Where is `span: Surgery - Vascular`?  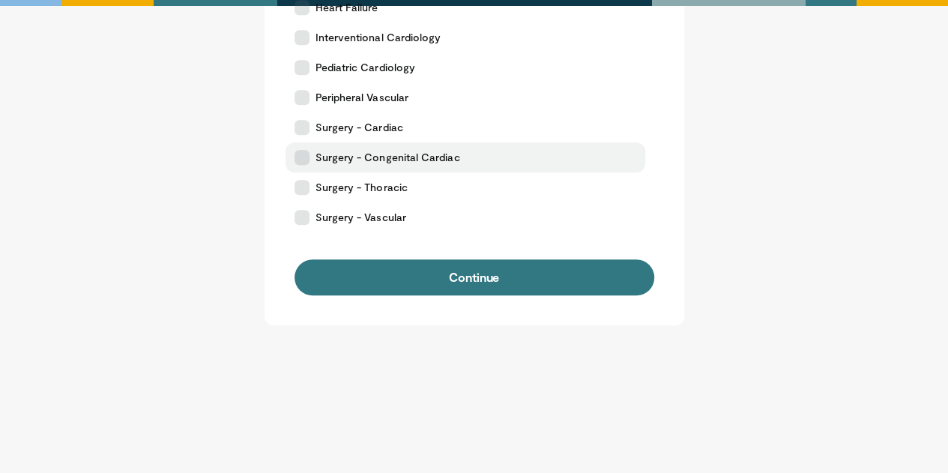 span: Surgery - Vascular is located at coordinates (360, 217).